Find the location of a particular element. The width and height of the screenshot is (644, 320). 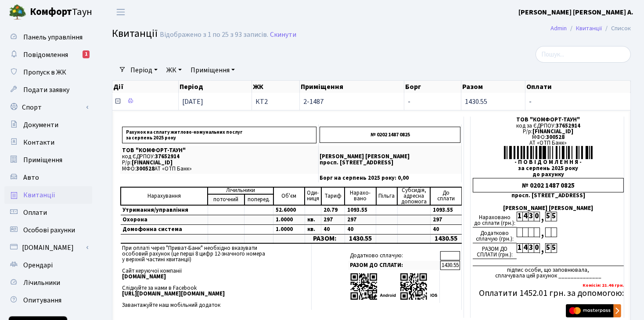

a: Лічильники is located at coordinates (48, 283).